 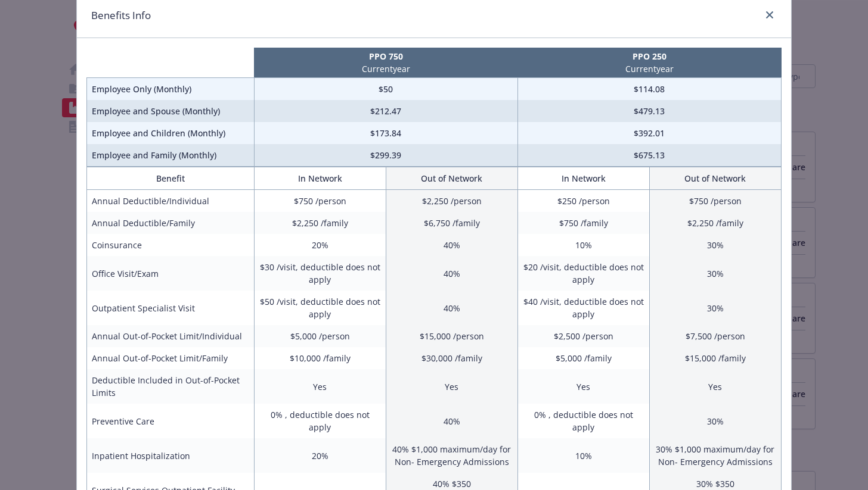 I want to click on td: $50 /visit, deductible does not apply, so click(x=320, y=308).